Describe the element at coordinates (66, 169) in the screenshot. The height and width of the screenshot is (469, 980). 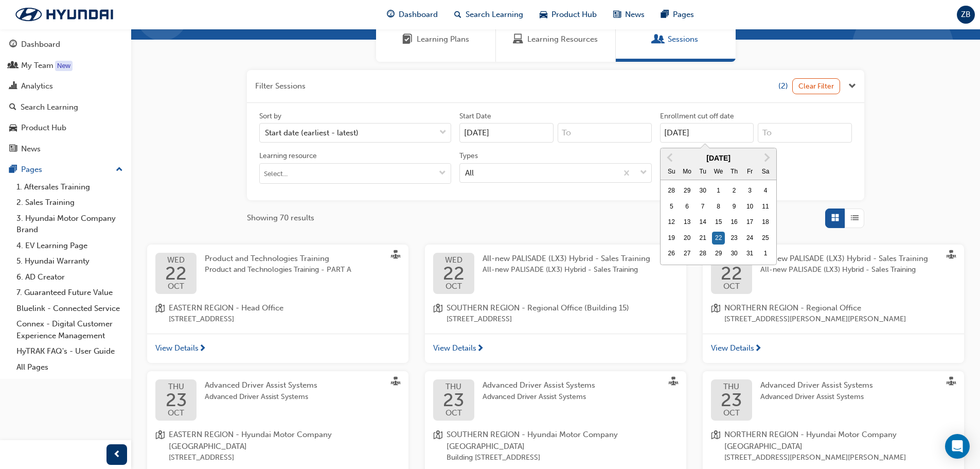
I see `button: Pages` at that location.